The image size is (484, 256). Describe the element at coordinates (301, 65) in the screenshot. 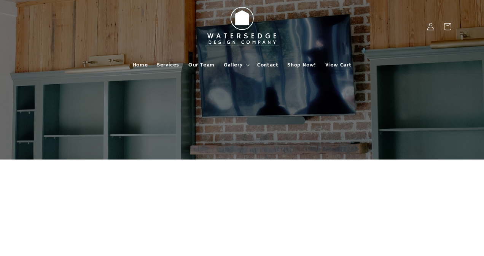

I see `span: Shop Now!` at that location.